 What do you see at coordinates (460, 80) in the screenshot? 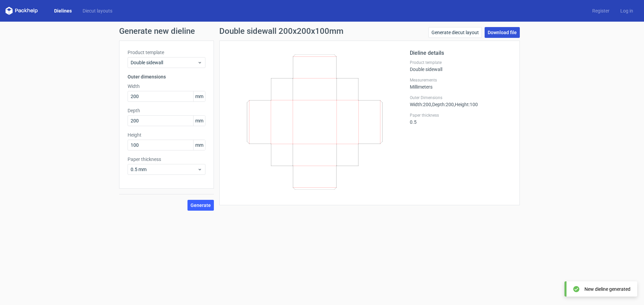
I see `label: Measurements` at bounding box center [460, 80].